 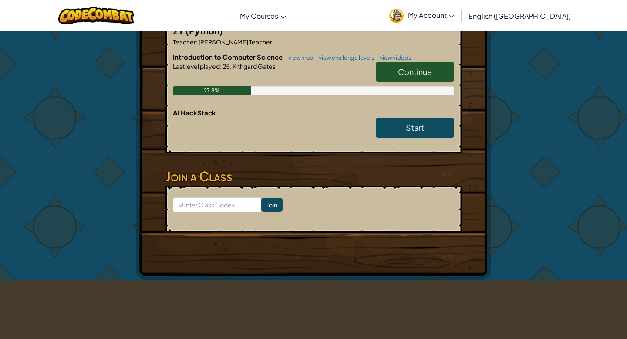 I want to click on span: Start, so click(x=415, y=127).